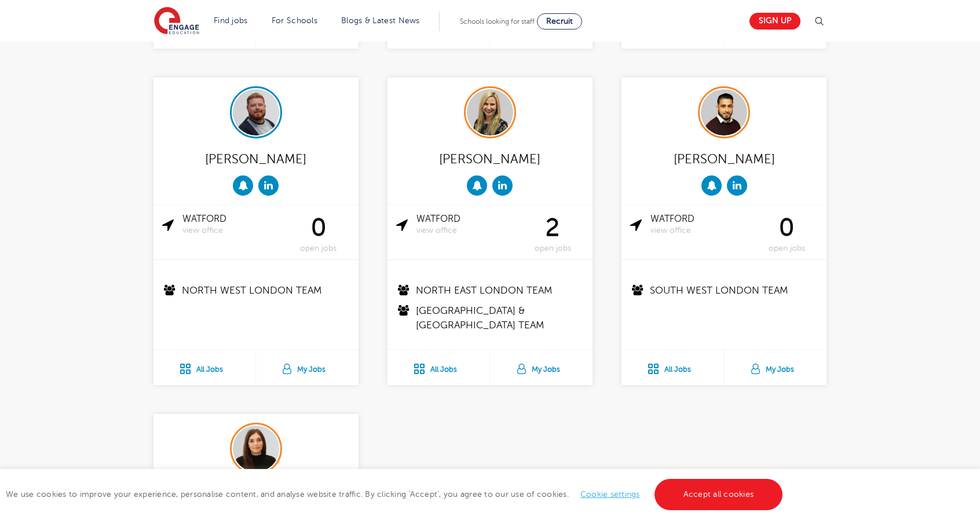 Image resolution: width=980 pixels, height=520 pixels. What do you see at coordinates (610, 494) in the screenshot?
I see `a: Cookie settings` at bounding box center [610, 494].